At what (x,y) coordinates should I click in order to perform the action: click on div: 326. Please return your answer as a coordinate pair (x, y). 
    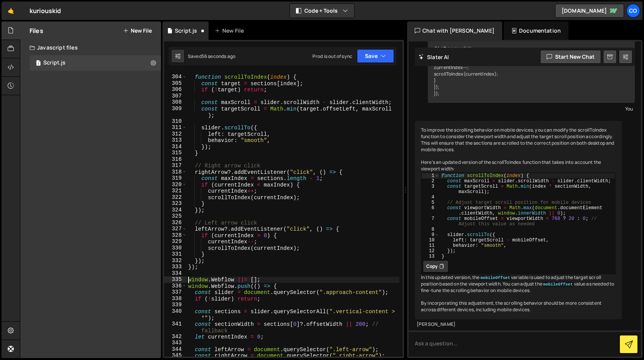
    Looking at the image, I should click on (175, 223).